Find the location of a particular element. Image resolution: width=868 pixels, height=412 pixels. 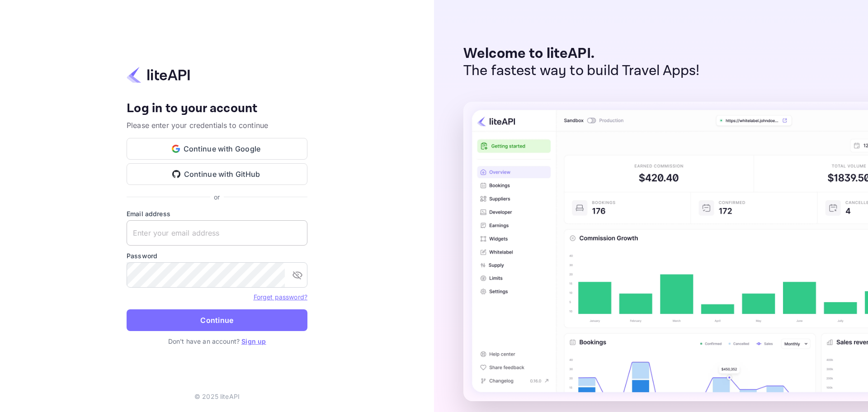

img: liteapi is located at coordinates (158, 74).